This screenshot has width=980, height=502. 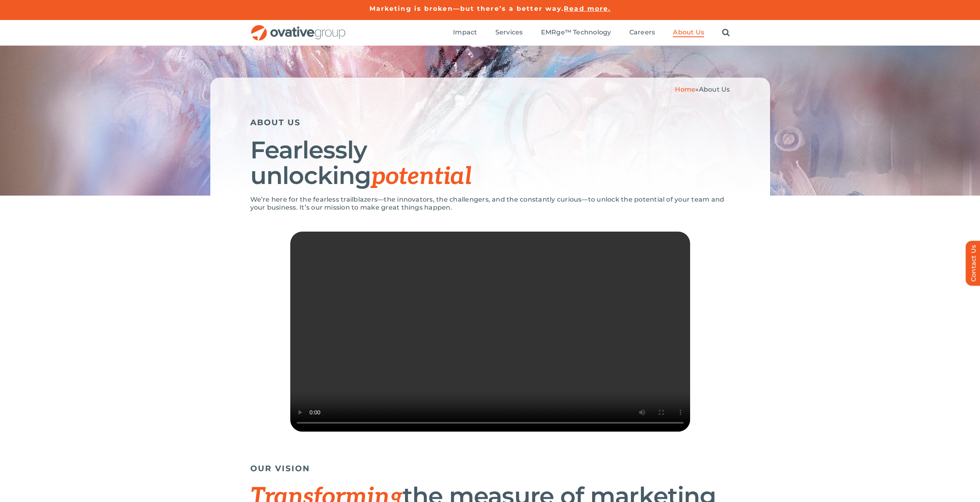 I want to click on span: potential, so click(x=421, y=177).